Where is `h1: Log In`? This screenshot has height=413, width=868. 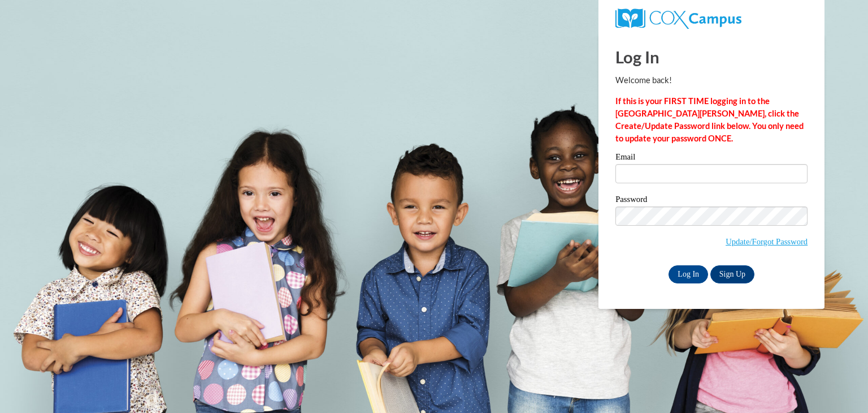
h1: Log In is located at coordinates (711, 56).